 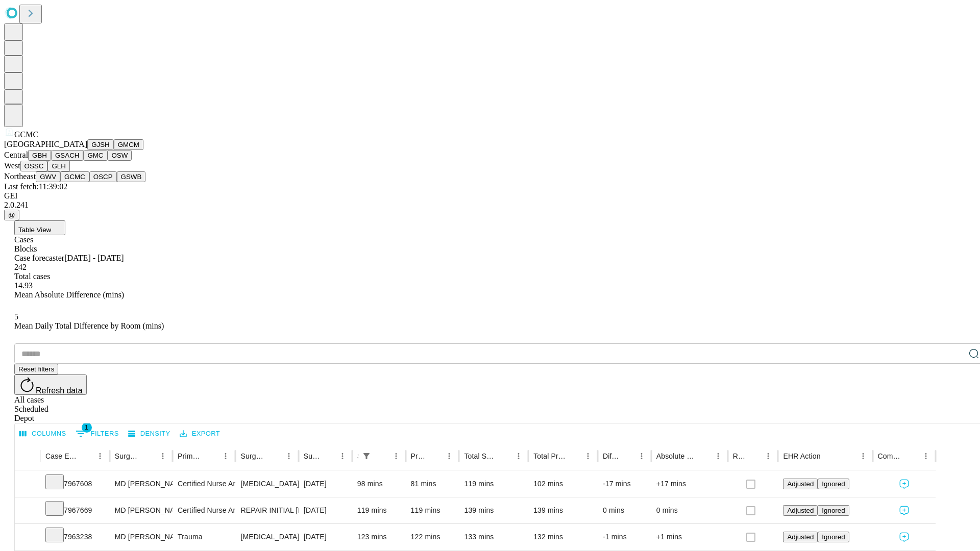 I want to click on div: EHR Action, so click(x=801, y=456).